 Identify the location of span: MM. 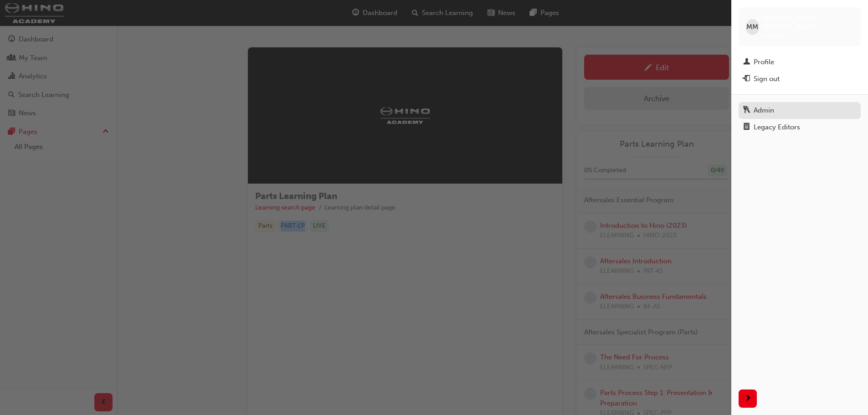
(752, 27).